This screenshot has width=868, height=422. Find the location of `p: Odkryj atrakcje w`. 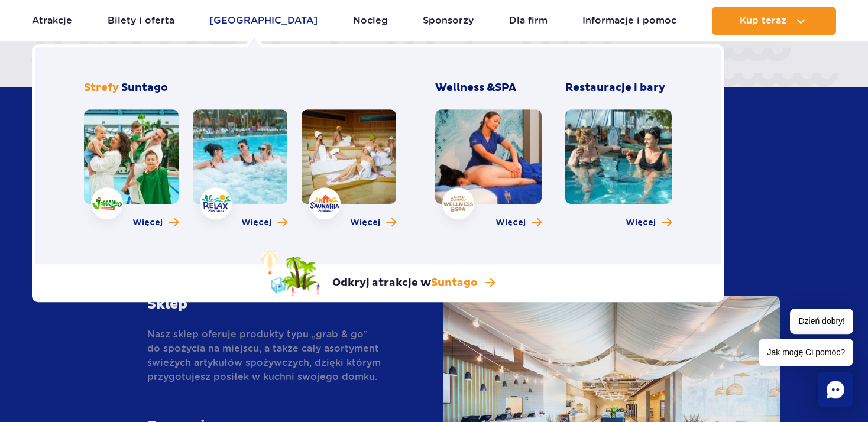

p: Odkryj atrakcje w is located at coordinates (405, 283).